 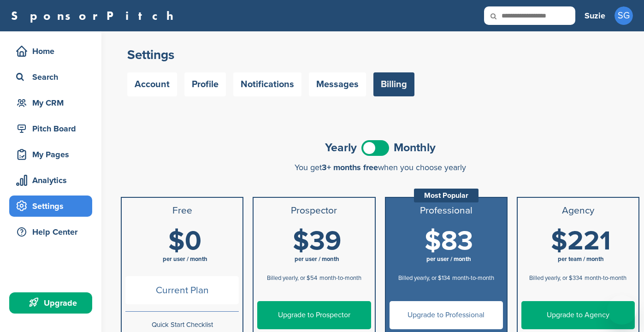 What do you see at coordinates (314, 211) in the screenshot?
I see `h3: Prospector` at bounding box center [314, 211].